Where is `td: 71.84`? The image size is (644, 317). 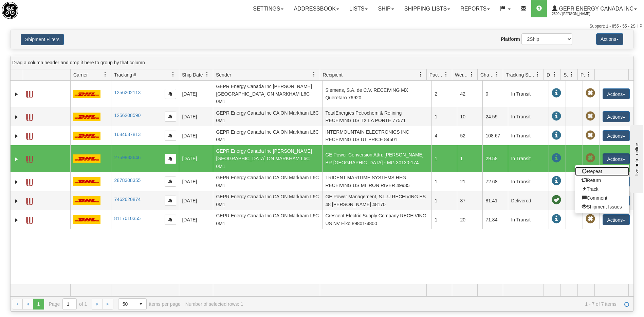
td: 71.84 is located at coordinates (495, 220).